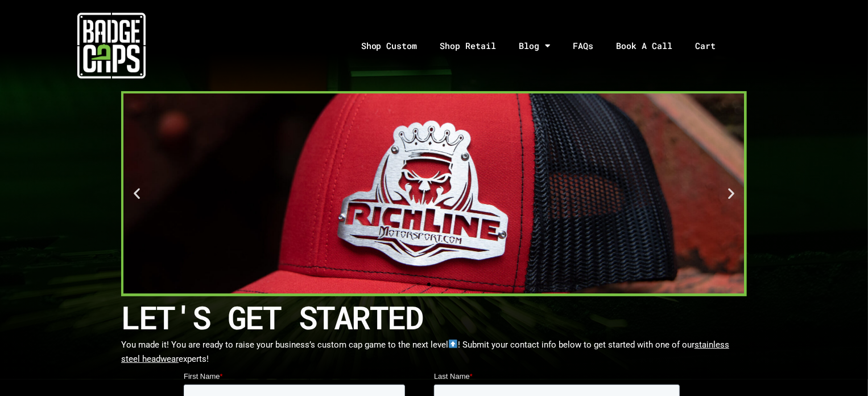 The height and width of the screenshot is (396, 868). I want to click on a: Shop Custom, so click(390, 46).